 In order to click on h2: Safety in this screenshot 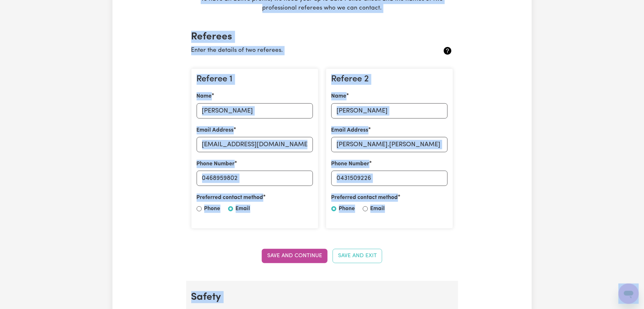, I will do `click(322, 297)`.